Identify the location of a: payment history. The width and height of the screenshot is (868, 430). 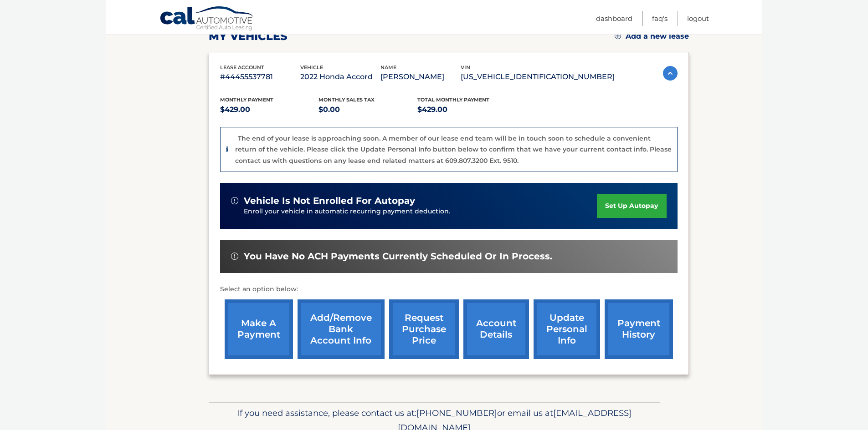
(639, 329).